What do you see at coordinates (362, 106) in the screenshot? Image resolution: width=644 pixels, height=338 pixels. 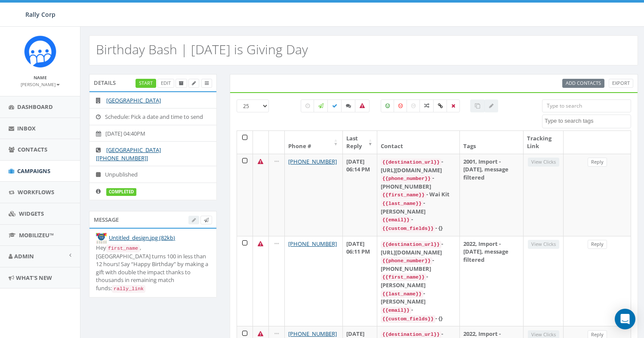 I see `label: Bounced` at bounding box center [362, 106].